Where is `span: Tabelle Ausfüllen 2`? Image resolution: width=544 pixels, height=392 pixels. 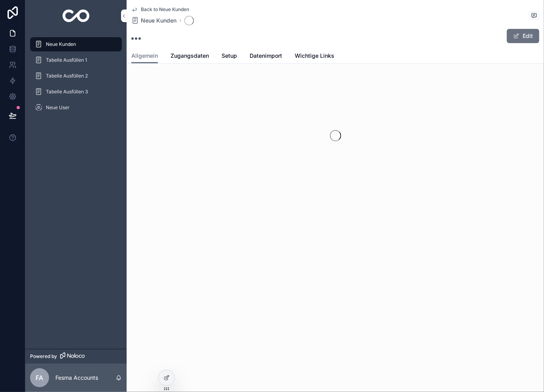
span: Tabelle Ausfüllen 2 is located at coordinates (67, 76).